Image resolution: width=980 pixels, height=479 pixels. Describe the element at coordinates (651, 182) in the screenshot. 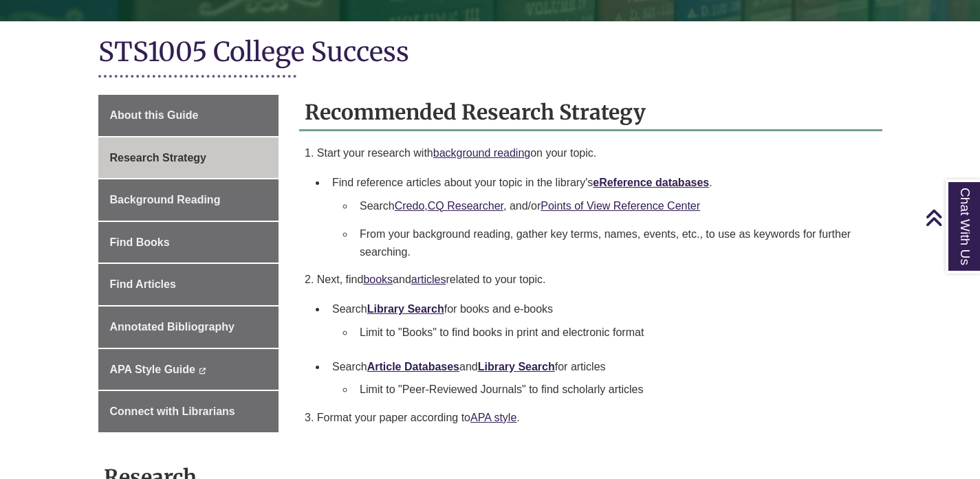

I see `a: eReference databases` at that location.